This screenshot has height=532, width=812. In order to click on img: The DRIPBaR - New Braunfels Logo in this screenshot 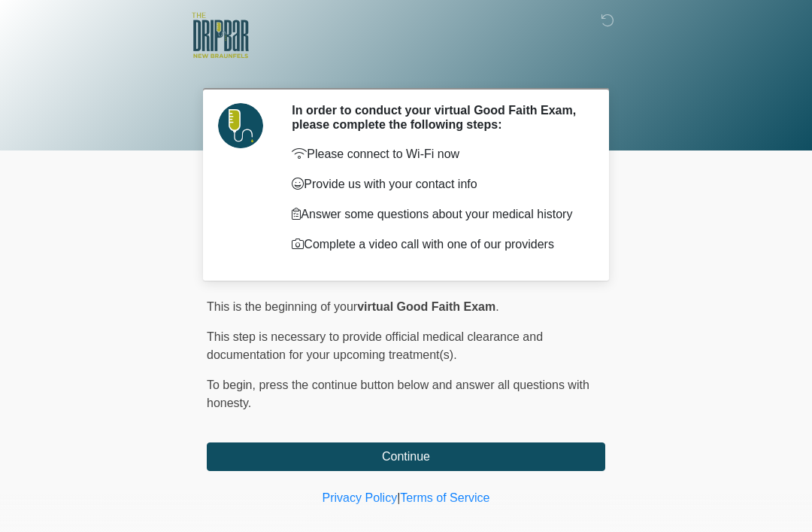, I will do `click(220, 35)`.